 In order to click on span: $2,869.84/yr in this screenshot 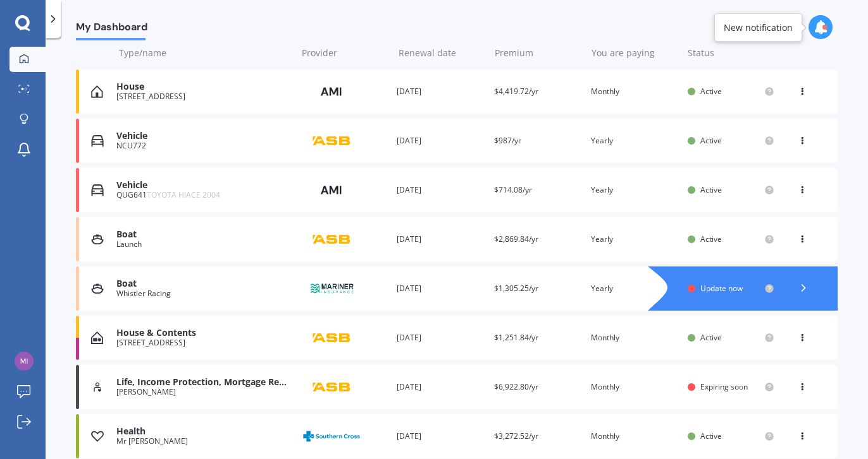, I will do `click(516, 239)`.